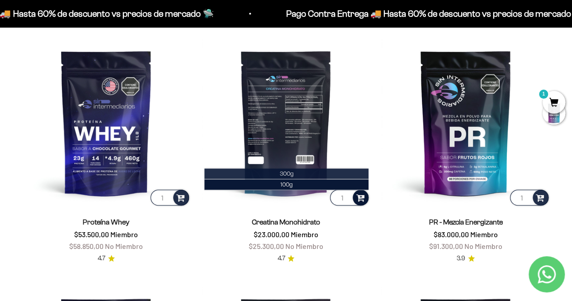 This screenshot has height=301, width=572. Describe the element at coordinates (461, 258) in the screenshot. I see `span: 3.9` at that location.